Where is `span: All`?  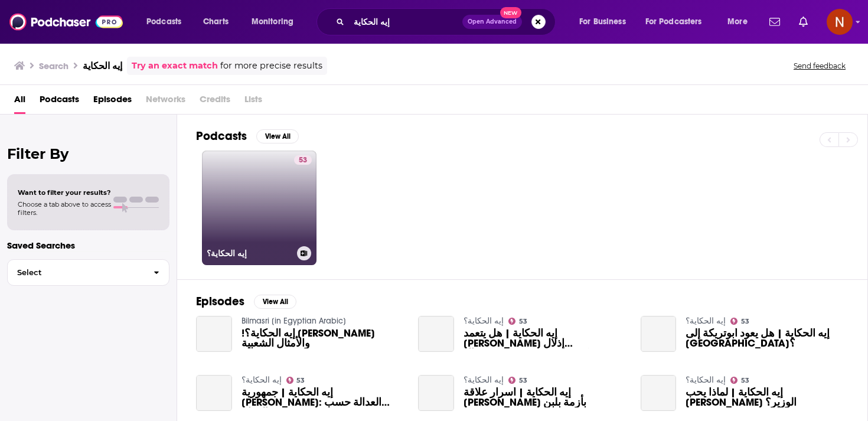
span: All is located at coordinates (19, 102).